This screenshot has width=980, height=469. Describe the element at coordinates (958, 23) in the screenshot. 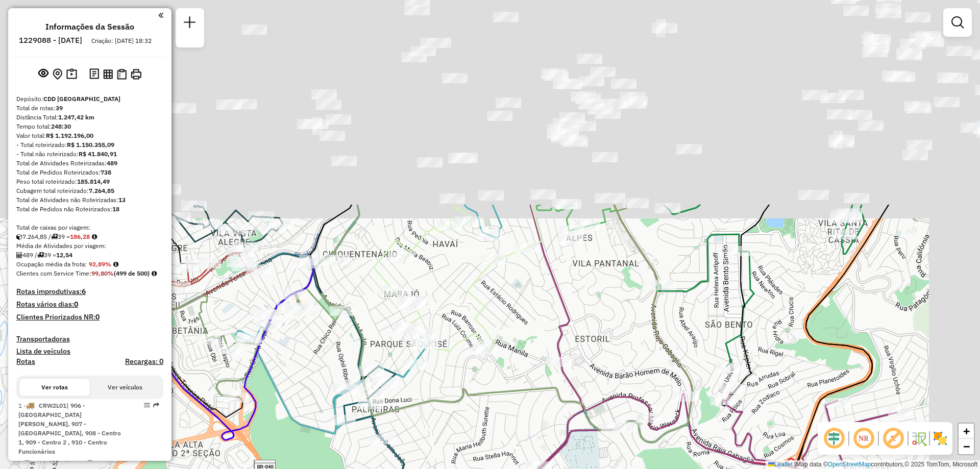

I see `a: Exibir filtros` at that location.